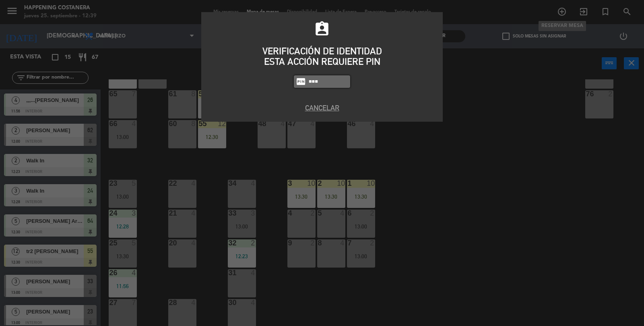 The image size is (644, 326). What do you see at coordinates (322, 51) in the screenshot?
I see `div: VERIFICACIÓN DE IDENTIDAD` at bounding box center [322, 51].